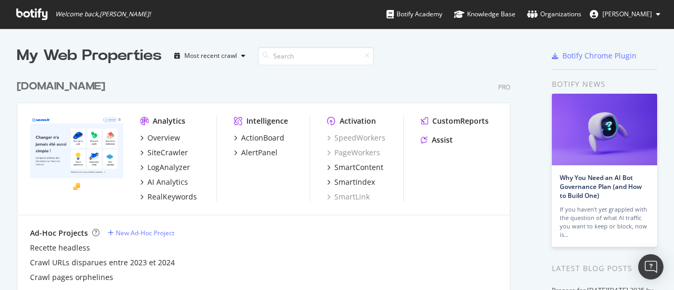 This screenshot has width=674, height=290. I want to click on div: SmartLink, so click(348, 197).